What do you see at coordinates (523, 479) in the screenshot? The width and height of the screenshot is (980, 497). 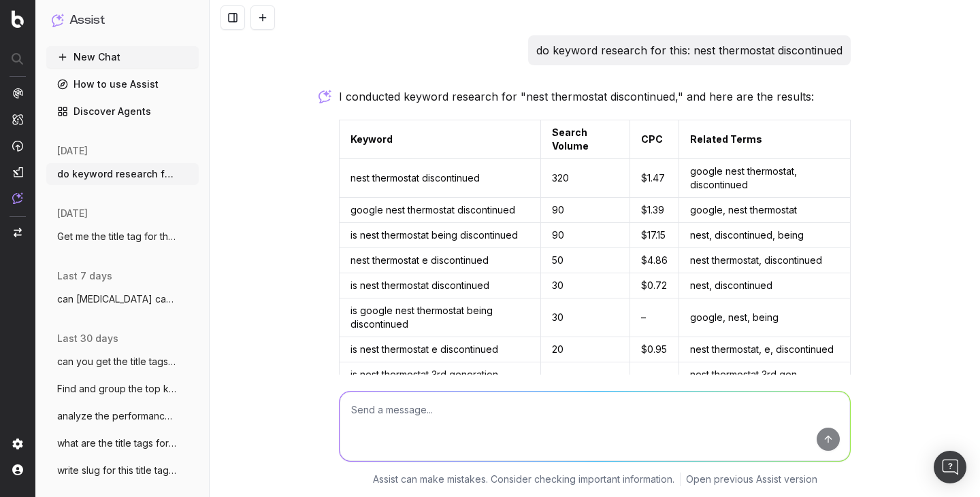 I see `p: Assist can make mistakes. Consider checking important information.` at bounding box center [523, 479].